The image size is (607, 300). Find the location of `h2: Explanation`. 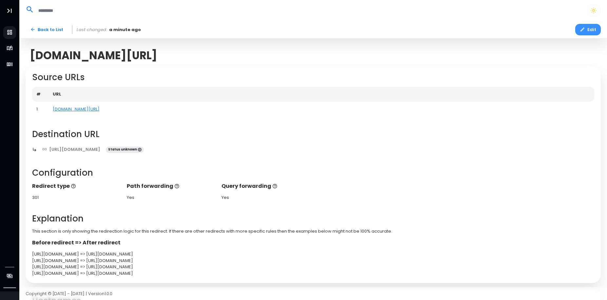

h2: Explanation is located at coordinates (313, 219).